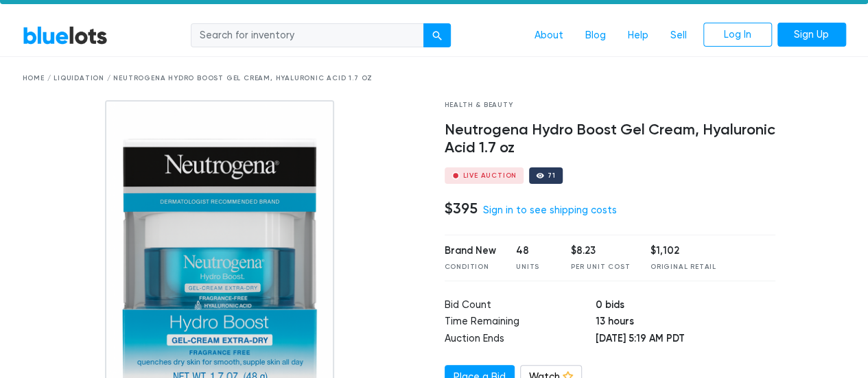  Describe the element at coordinates (65, 35) in the screenshot. I see `a: BlueLots` at that location.